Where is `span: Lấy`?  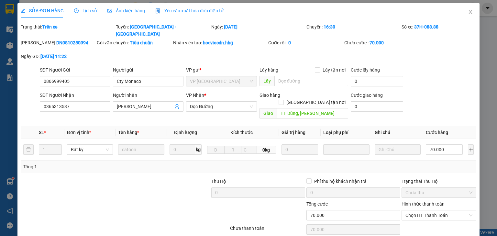
span: Lấy is located at coordinates (266, 81).